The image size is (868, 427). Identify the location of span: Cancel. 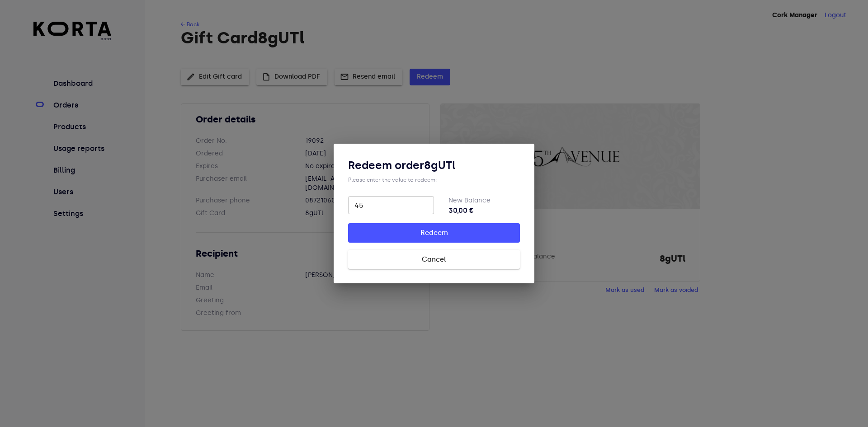
(434, 259).